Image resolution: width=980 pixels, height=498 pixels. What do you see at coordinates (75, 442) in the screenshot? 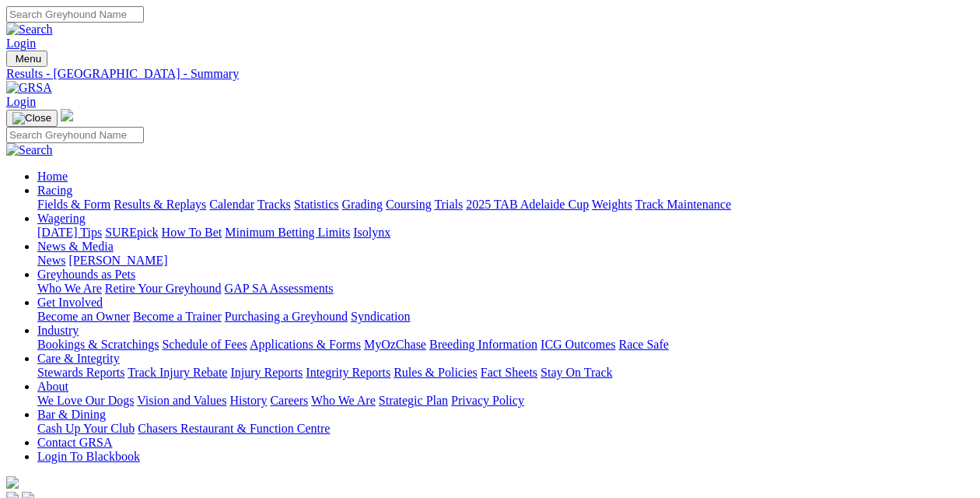
I see `a: Contact GRSA` at bounding box center [75, 442].